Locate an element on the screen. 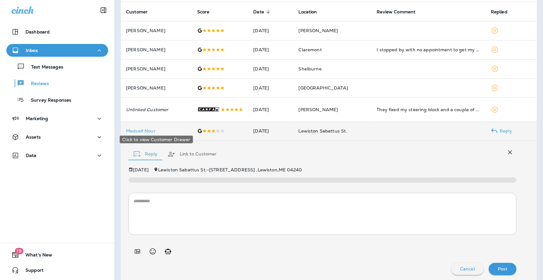 This screenshot has width=543, height=280. span: Support is located at coordinates (31, 271).